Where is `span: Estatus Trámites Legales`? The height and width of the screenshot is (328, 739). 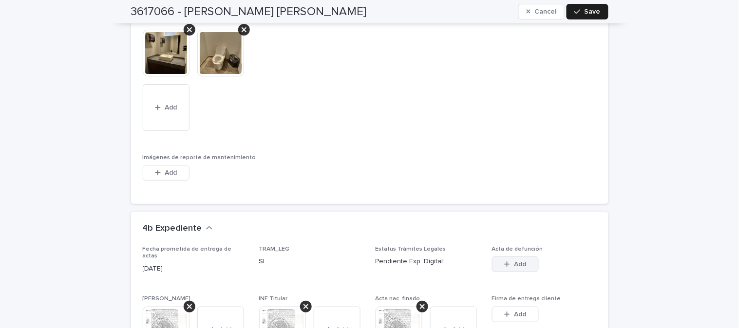 span: Estatus Trámites Legales is located at coordinates (410, 249).